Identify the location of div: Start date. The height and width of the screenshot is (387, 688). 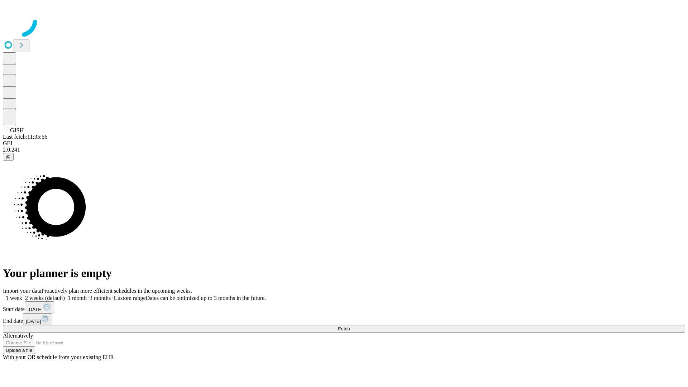
(344, 307).